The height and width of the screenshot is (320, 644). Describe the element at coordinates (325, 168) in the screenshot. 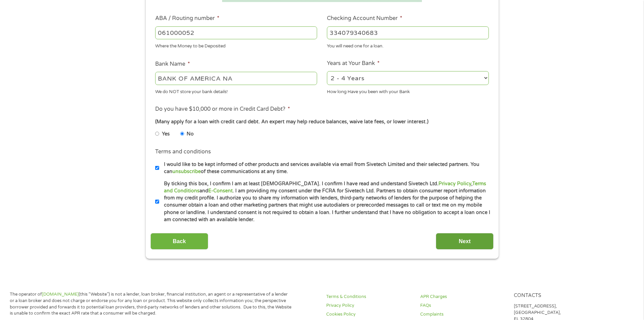

I see `label: I would like to be kept informed of other products and services available via email from Sivetech...` at that location.